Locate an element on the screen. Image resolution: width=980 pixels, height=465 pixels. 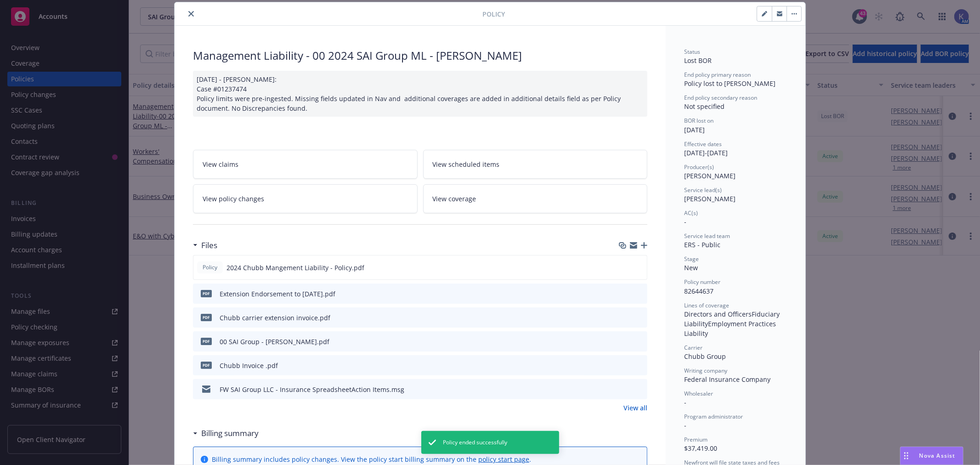
span: Premium is located at coordinates (696, 439).